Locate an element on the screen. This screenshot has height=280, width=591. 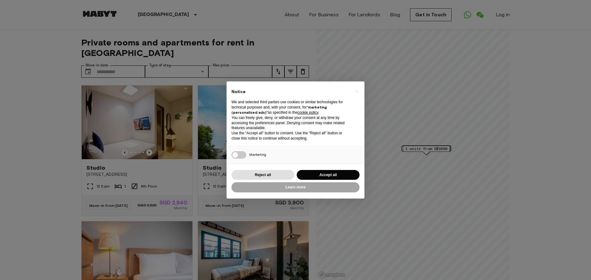
p: Use the “Accept all” button to consent. Use the “Reject all” button or close this notice to conti... is located at coordinates (290, 136).